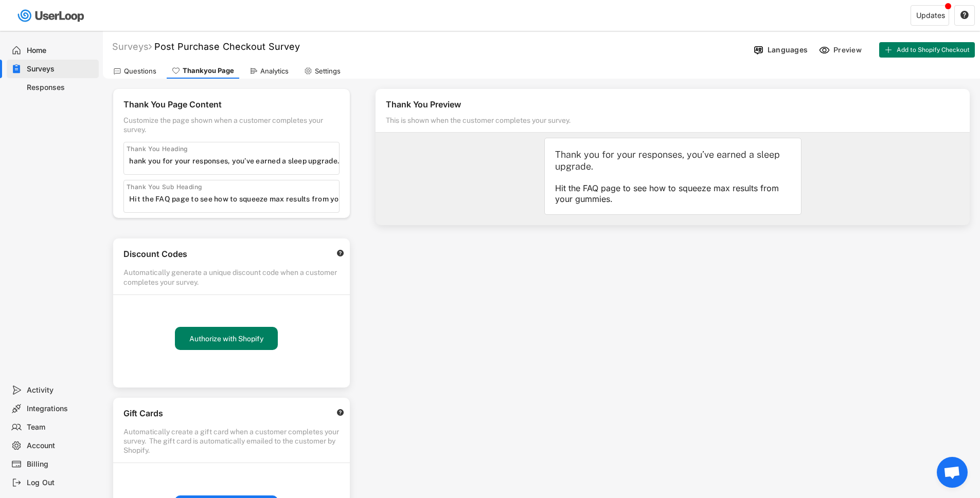 The width and height of the screenshot is (980, 498). Describe the element at coordinates (225, 415) in the screenshot. I see `div: Gift Cards` at that location.